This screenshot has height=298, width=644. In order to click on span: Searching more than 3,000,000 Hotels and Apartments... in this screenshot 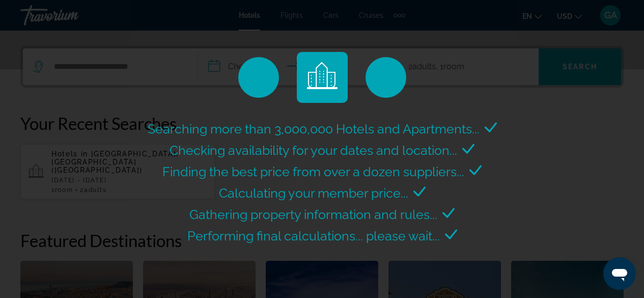, I will do `click(314, 129)`.